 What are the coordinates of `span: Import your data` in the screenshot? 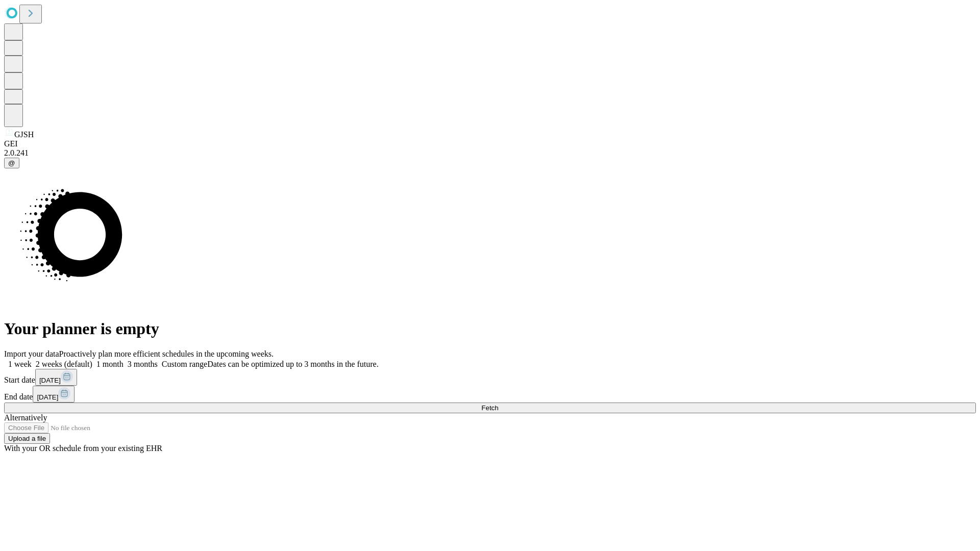 It's located at (32, 354).